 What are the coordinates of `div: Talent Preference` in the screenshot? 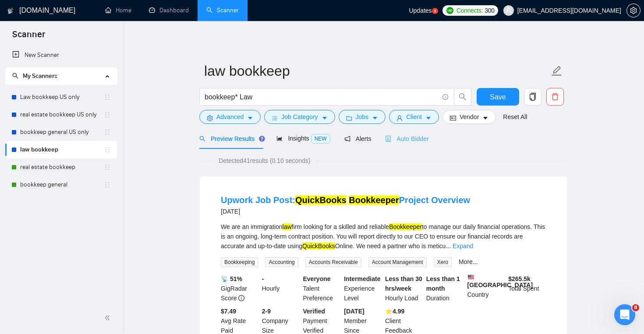 It's located at (322, 289).